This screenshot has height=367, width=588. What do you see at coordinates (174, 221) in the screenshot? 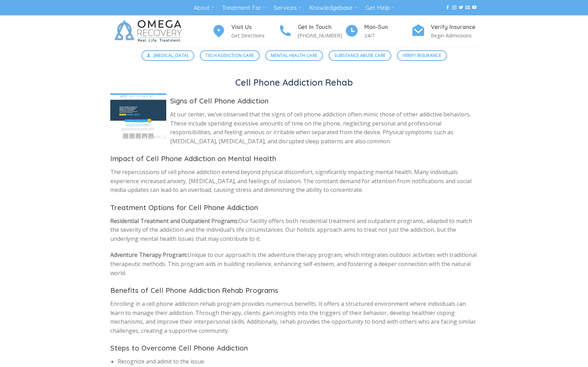
I see `strong: Residential Treatment and Outpatient Programs:` at bounding box center [174, 221].